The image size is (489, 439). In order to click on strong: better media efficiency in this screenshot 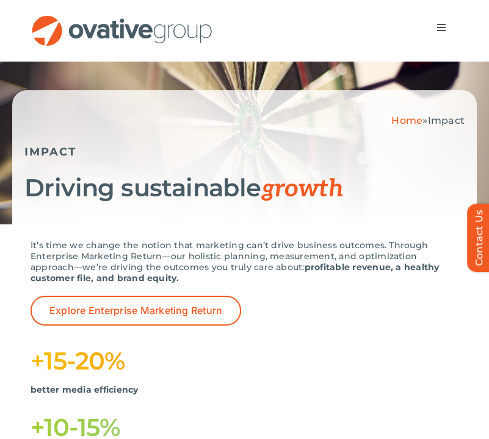, I will do `click(84, 390)`.